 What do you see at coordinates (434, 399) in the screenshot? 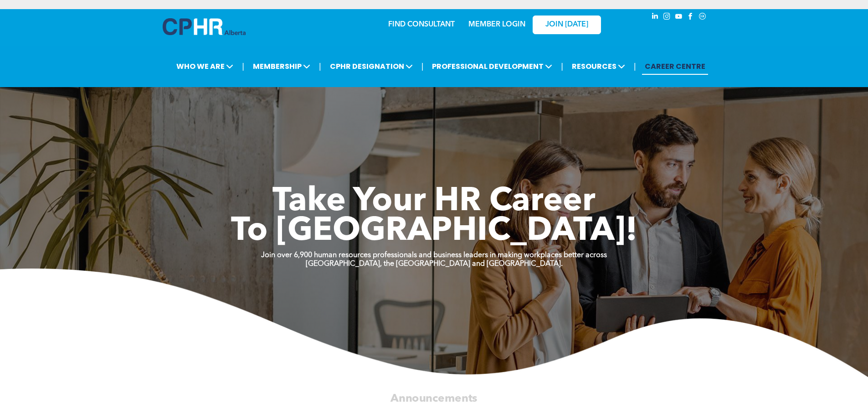
I see `span: Announcements` at bounding box center [434, 399].